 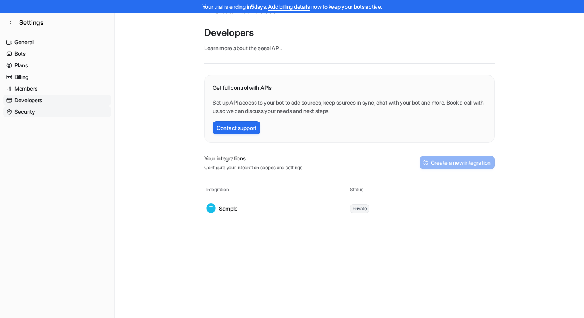 I want to click on a: Plans, so click(x=57, y=65).